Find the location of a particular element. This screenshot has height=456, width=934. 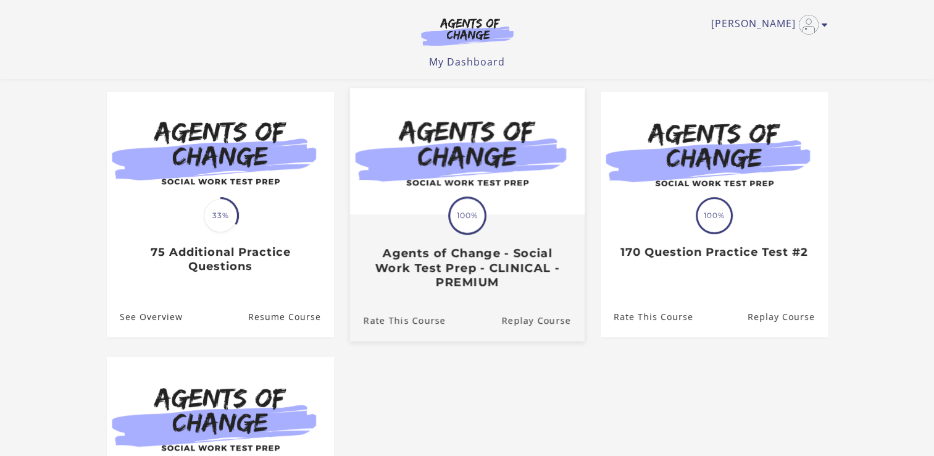

a: Agents of Change - Social Work Test Prep - CLINICAL - PREMIUM: Rate This Course is located at coordinates (397, 320).